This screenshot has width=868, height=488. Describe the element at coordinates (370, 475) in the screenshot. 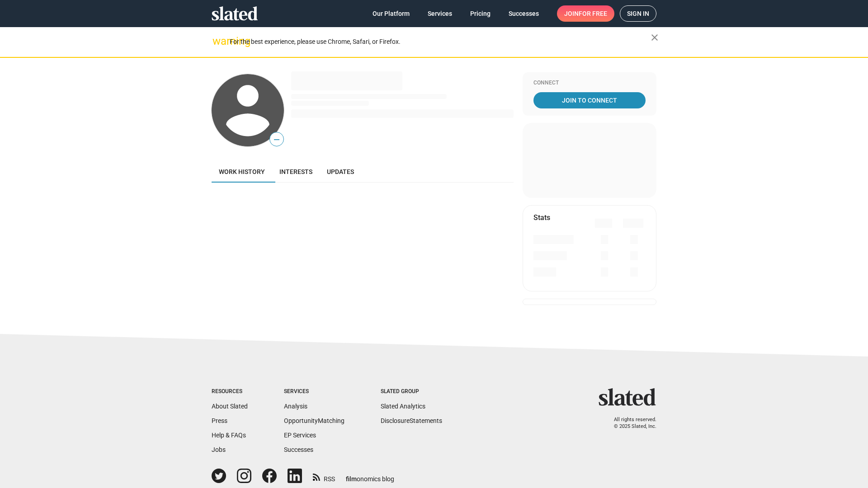

I see `a: filmonomics blog` at that location.